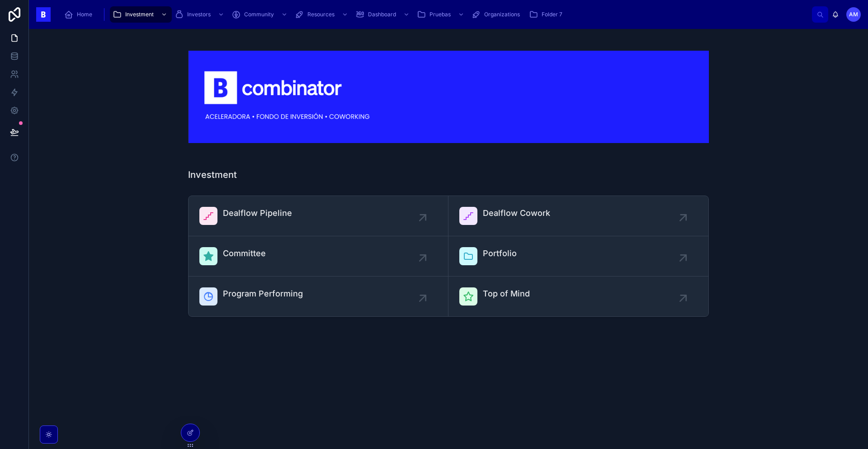 The width and height of the screenshot is (868, 449). I want to click on span: Dashboard, so click(382, 15).